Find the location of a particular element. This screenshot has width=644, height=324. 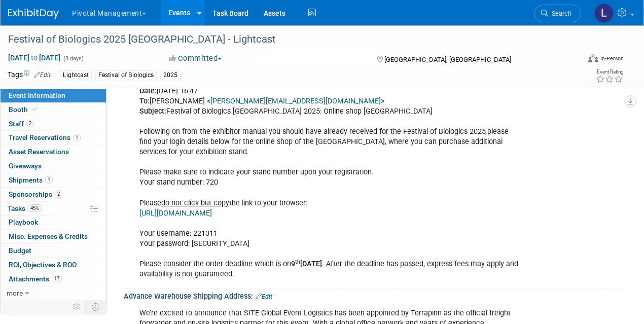

img: ExhibitDay is located at coordinates (34, 13).